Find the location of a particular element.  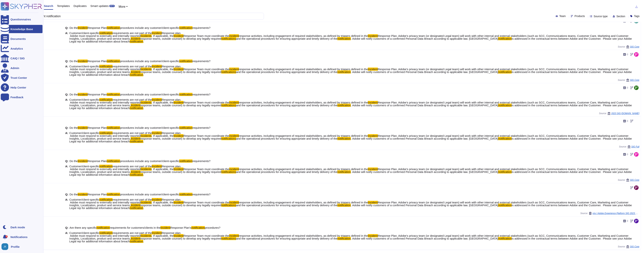

b: A: is located at coordinates (67, 137).